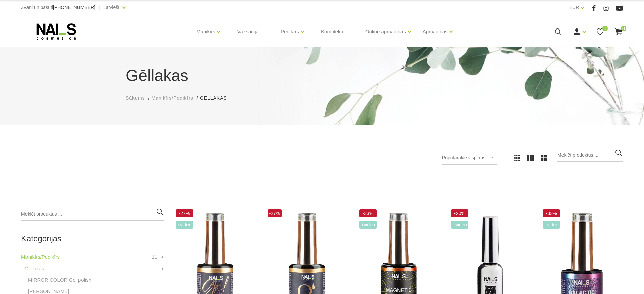  Describe the element at coordinates (172, 98) in the screenshot. I see `span: Manikīrs/Pedikīrs` at that location.